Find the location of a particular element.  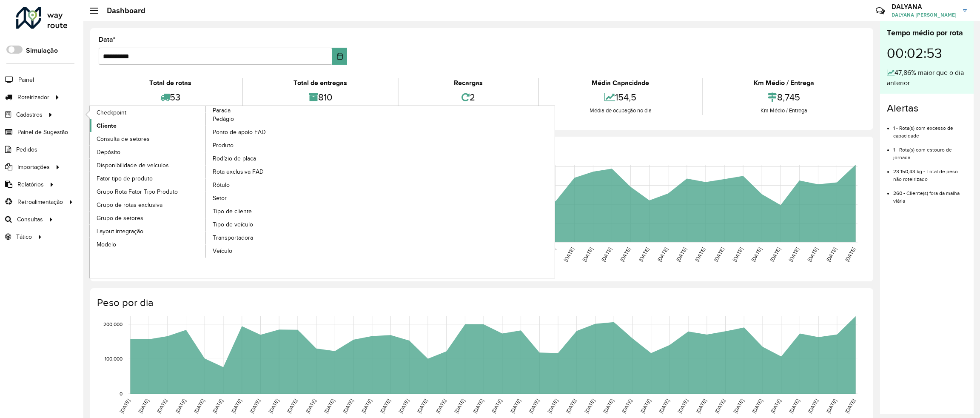

span: Pedidos is located at coordinates (27, 149).